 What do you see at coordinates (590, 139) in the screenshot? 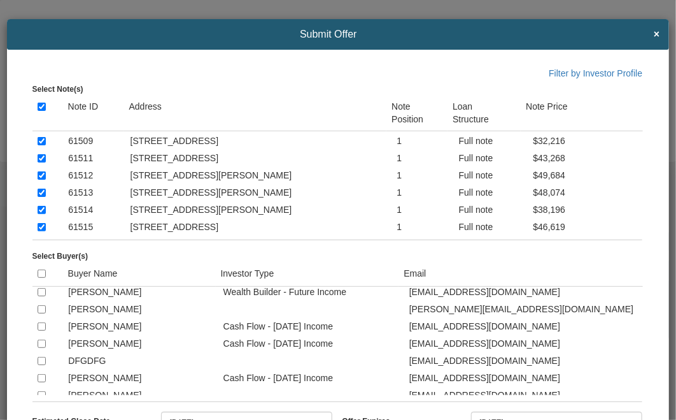
I see `td: $32,216` at bounding box center [590, 139].